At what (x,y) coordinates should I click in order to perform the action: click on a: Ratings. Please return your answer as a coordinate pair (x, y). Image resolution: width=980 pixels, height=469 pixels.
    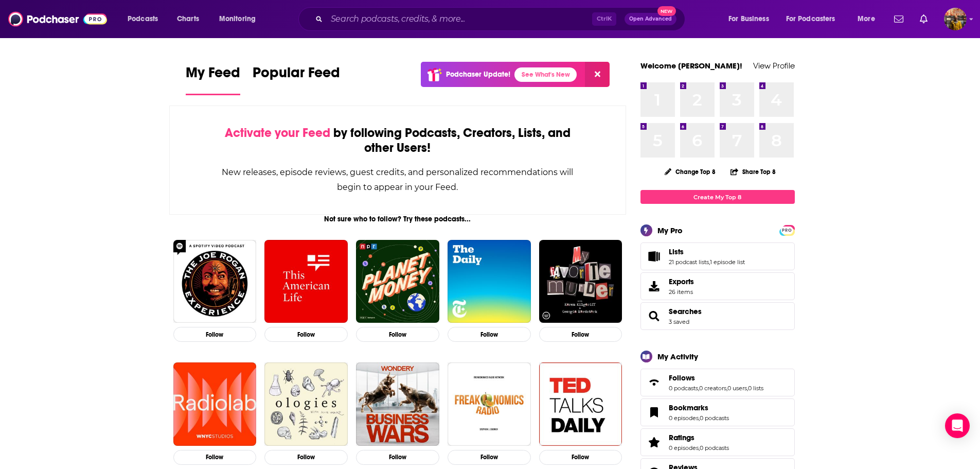
    Looking at the image, I should click on (699, 437).